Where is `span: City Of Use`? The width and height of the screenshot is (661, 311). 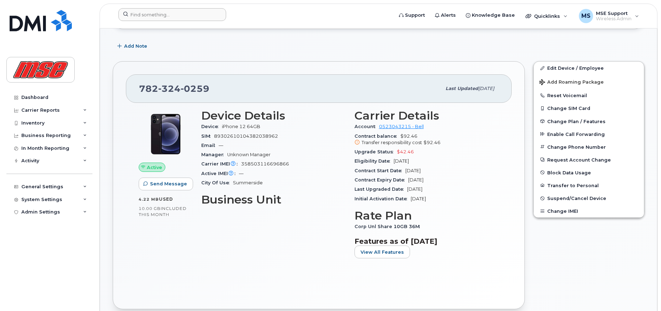
span: City Of Use is located at coordinates (217, 182).